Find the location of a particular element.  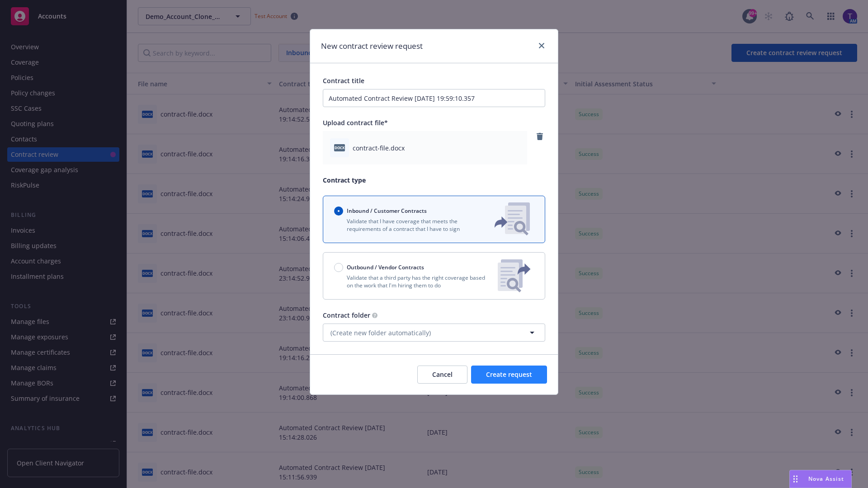

span: Contract folder is located at coordinates (346, 315).